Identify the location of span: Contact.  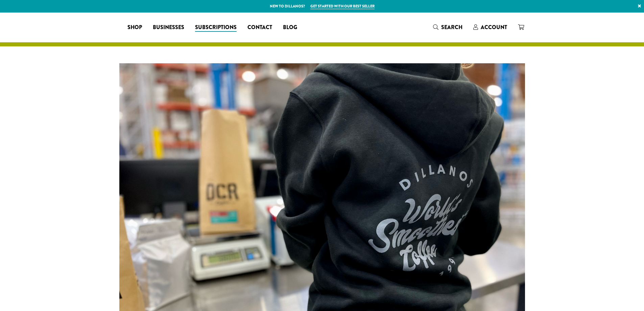
(260, 27).